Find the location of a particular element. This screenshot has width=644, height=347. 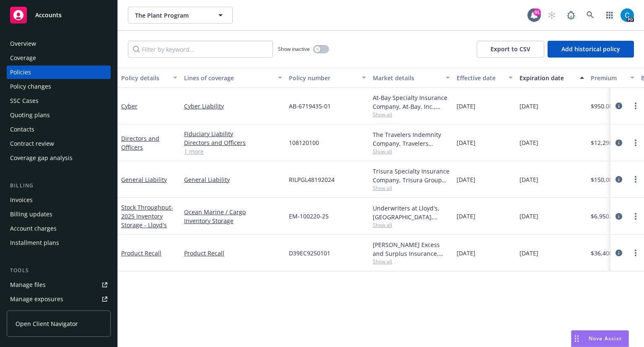

span: AB-6719435-01 is located at coordinates (310, 106).